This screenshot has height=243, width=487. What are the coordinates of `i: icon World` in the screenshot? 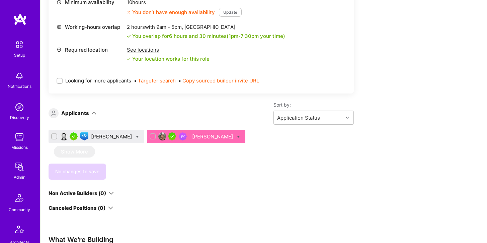 It's located at (59, 27).